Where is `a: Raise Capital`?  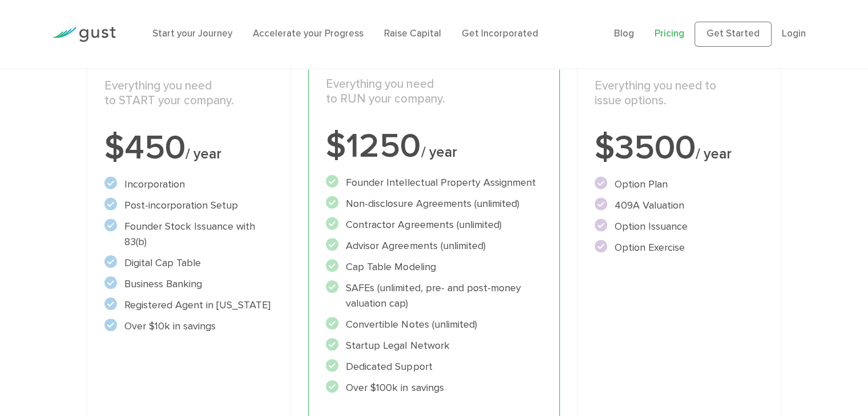 a: Raise Capital is located at coordinates (413, 33).